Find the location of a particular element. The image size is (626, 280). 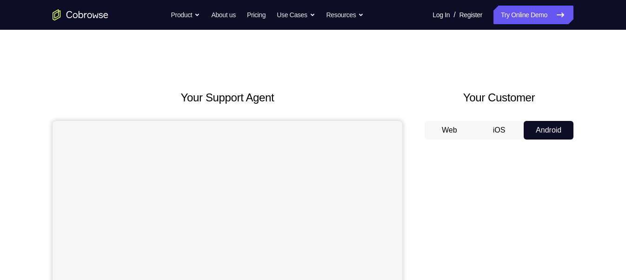

a: Pricing is located at coordinates (256, 15).